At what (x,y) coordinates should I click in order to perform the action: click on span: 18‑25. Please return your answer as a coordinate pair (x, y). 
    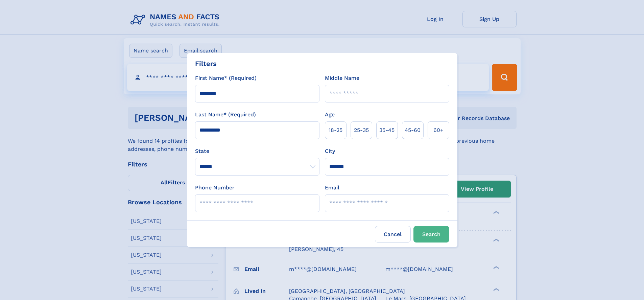
    Looking at the image, I should click on (335, 130).